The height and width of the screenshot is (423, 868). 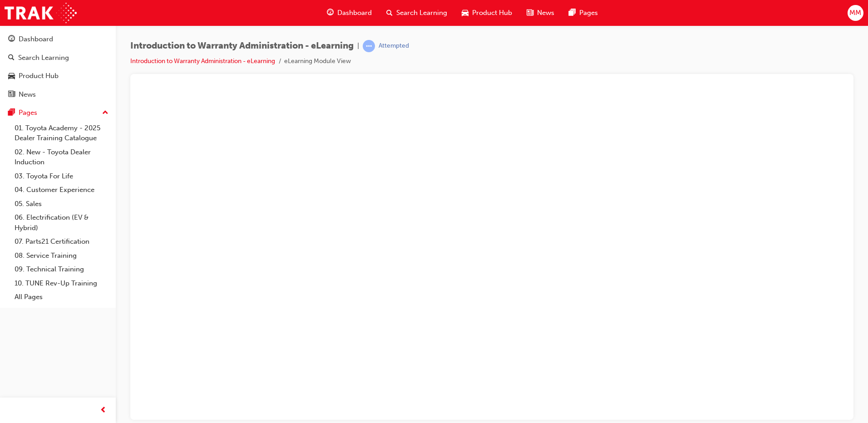 What do you see at coordinates (58, 94) in the screenshot?
I see `a: News` at bounding box center [58, 94].